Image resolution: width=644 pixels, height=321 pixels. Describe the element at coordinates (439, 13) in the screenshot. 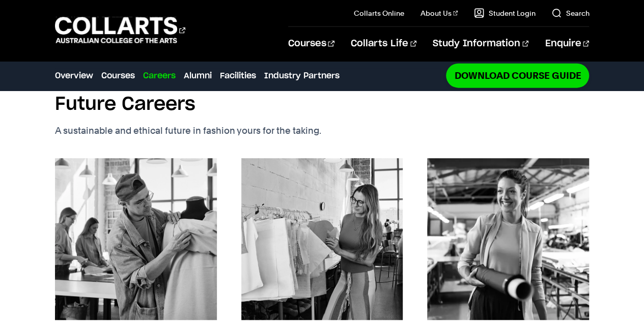

I see `a: About Us` at that location.